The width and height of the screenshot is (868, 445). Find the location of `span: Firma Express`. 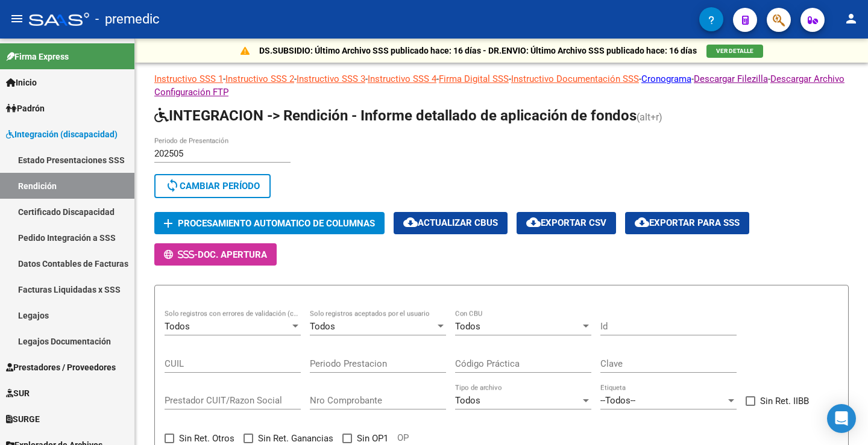

span: Firma Express is located at coordinates (37, 57).